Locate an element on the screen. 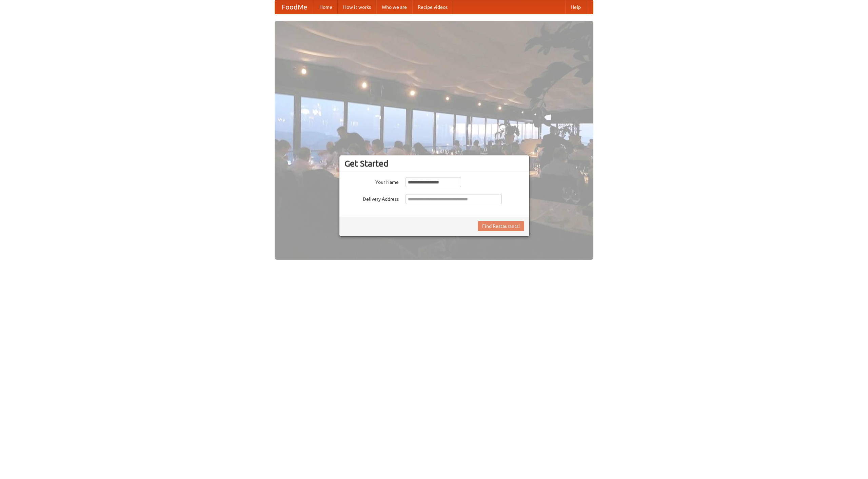  a: Help is located at coordinates (576, 7).